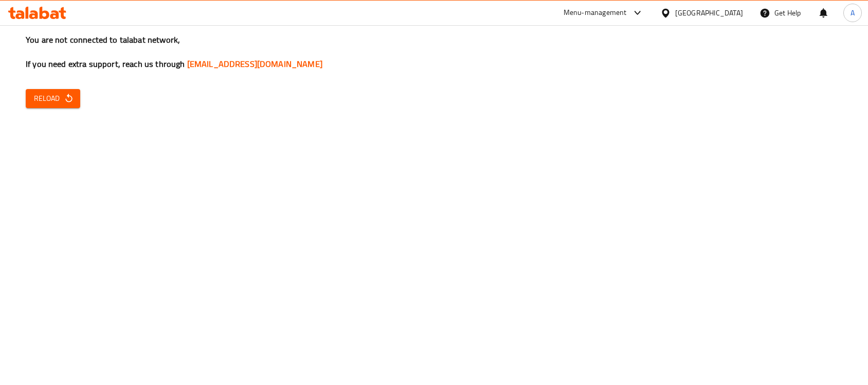 The height and width of the screenshot is (385, 868). Describe the element at coordinates (595, 13) in the screenshot. I see `div: Menu-management` at that location.